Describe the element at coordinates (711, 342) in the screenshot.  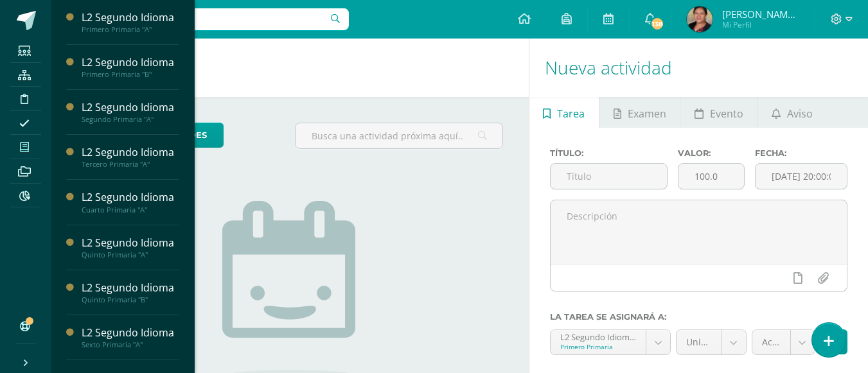
I see `a: Unidad 4` at that location.